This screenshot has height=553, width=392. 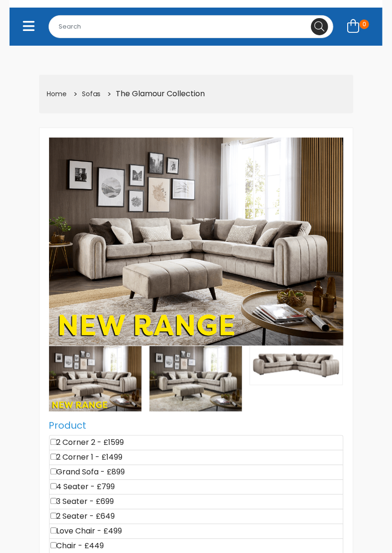 I want to click on a: Home, so click(x=57, y=94).